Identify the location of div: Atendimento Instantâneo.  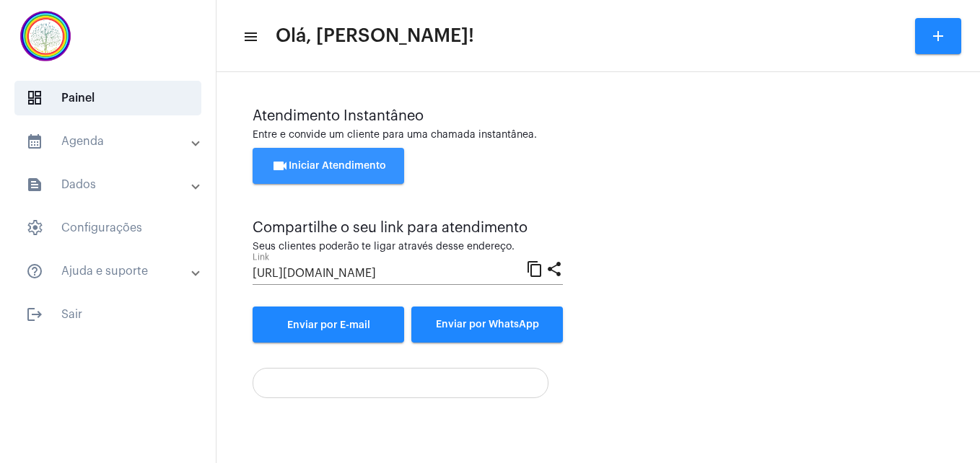
(598, 116).